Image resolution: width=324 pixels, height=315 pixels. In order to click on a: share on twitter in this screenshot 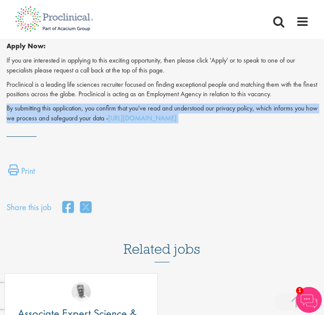, I will do `click(86, 207)`.